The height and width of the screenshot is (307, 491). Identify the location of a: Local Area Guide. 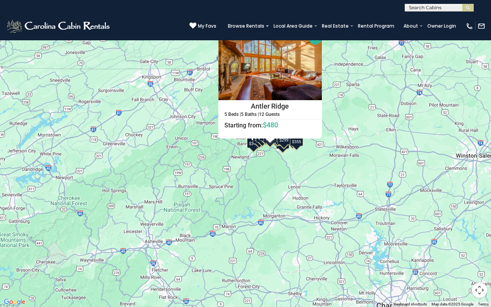
(293, 26).